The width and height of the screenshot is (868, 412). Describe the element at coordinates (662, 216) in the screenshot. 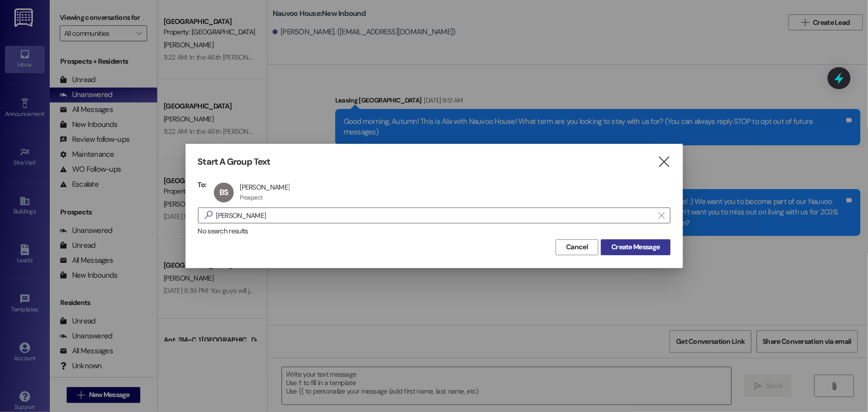

I see `button: Clear text` at that location.